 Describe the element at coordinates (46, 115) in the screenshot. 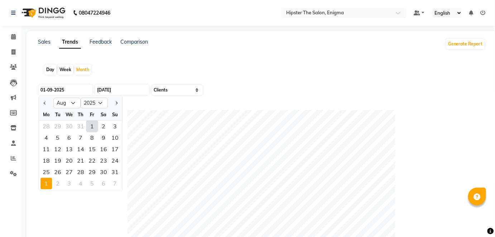

I see `div: Mo` at that location.